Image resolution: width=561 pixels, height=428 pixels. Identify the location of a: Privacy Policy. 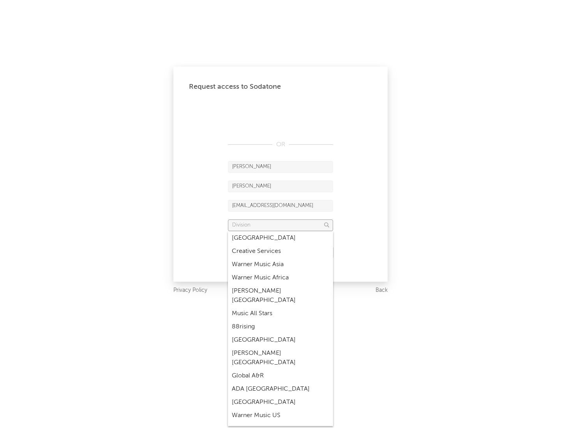
(190, 290).